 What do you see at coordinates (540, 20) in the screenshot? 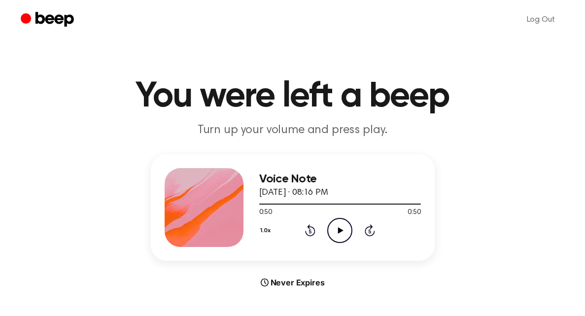
I see `a: Log Out` at bounding box center [540, 20].